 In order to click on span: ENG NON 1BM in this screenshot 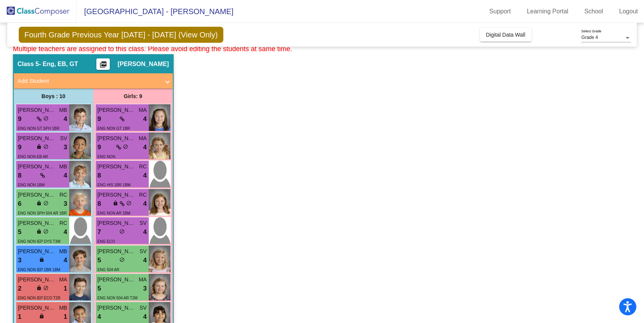, I will do `click(31, 185)`.